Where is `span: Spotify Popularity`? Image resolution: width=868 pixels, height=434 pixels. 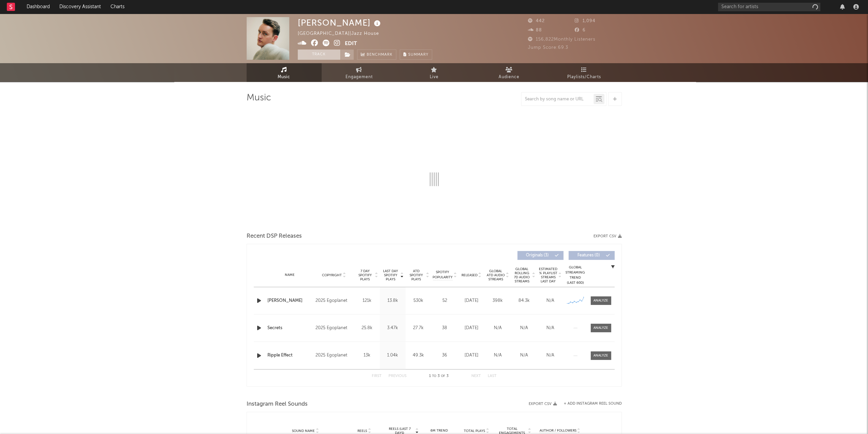 span: Spotify Popularity is located at coordinates (442, 275).